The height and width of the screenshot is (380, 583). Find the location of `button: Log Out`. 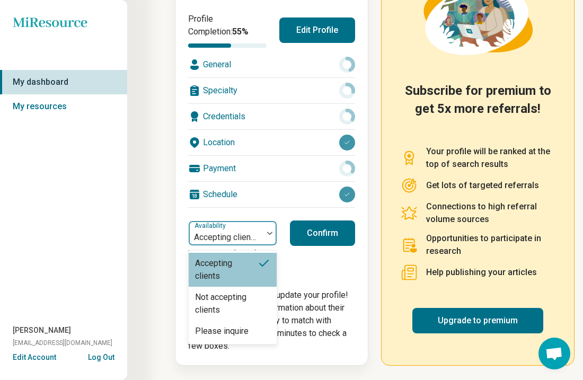

button: Log Out is located at coordinates (101, 356).